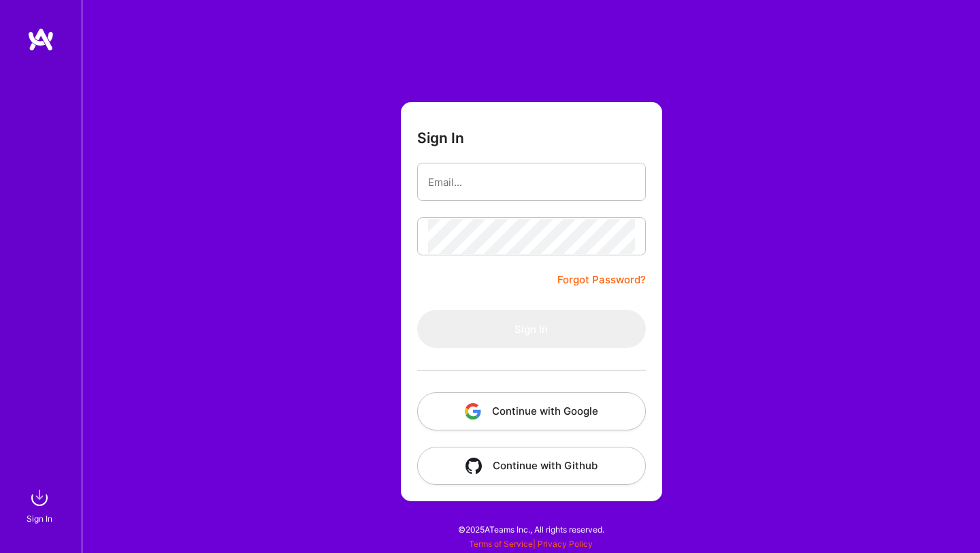 The image size is (980, 553). I want to click on h3: Sign In, so click(440, 137).